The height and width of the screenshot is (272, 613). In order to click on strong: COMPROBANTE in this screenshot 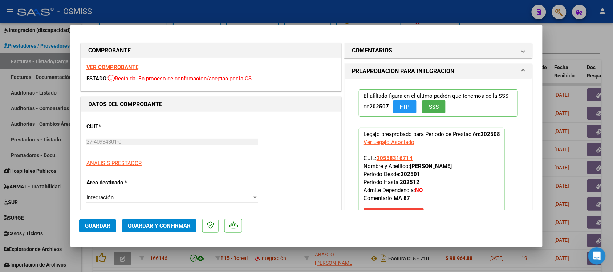, I will do `click(109, 50)`.